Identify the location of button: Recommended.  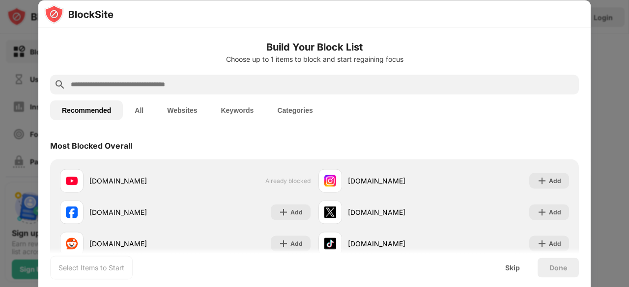
(86, 110).